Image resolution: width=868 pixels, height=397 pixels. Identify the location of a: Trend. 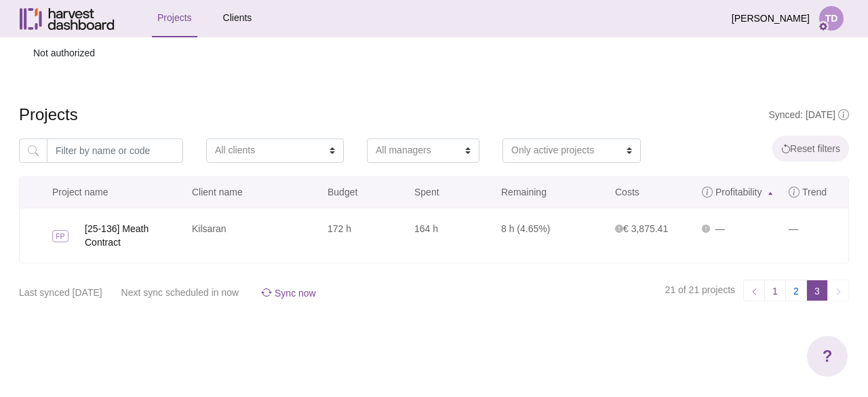
(814, 192).